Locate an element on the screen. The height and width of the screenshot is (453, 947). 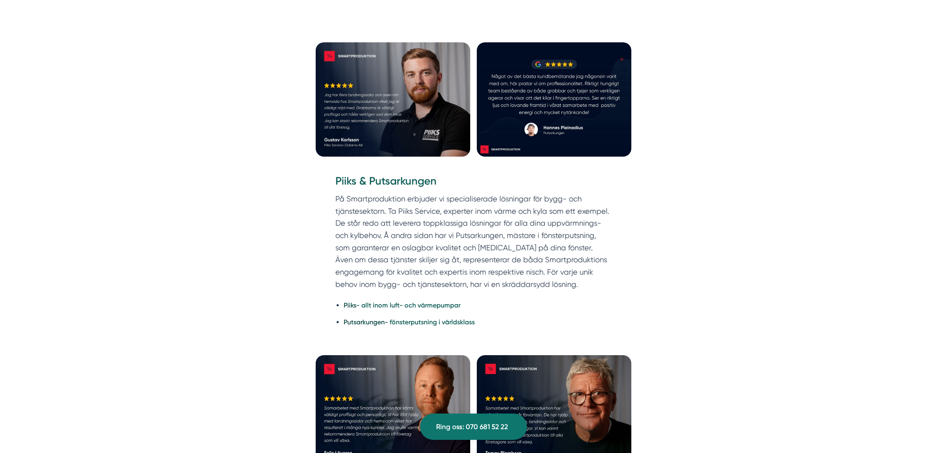
p: På Smartproduktion erbjuder vi specialiserade lösningar för bygg- och tjänstesektorn. Ta Piiks Se... is located at coordinates (474, 242).